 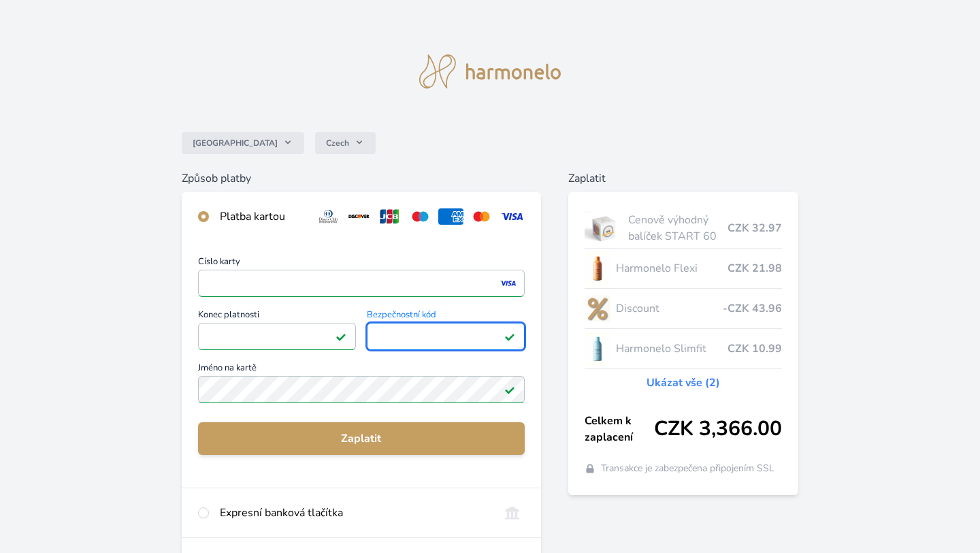 I want to click on img: start.jpg, so click(x=604, y=228).